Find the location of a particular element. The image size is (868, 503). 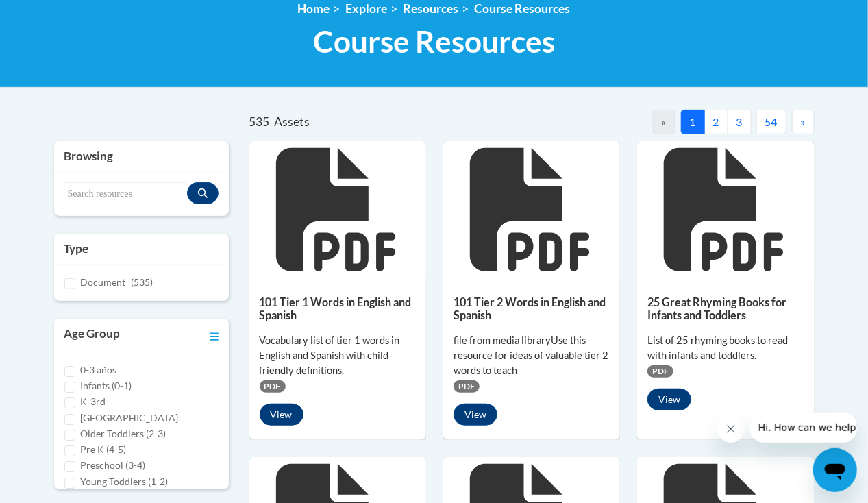

button: Next is located at coordinates (802, 122).